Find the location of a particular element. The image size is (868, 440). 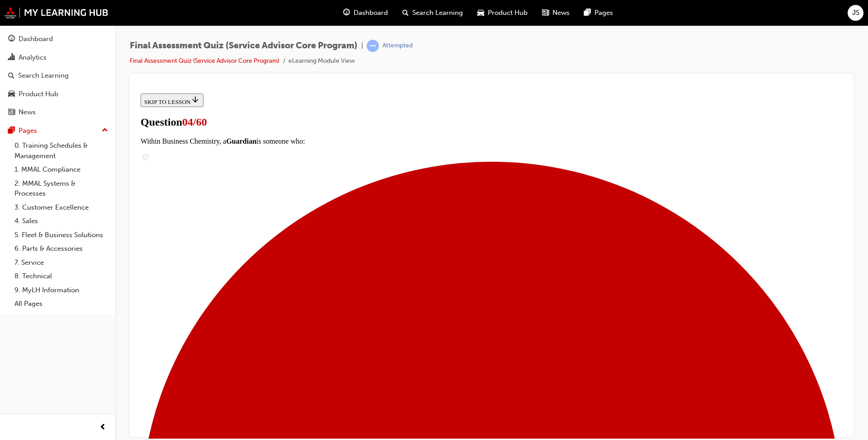

a: Dashboard is located at coordinates (58, 39).